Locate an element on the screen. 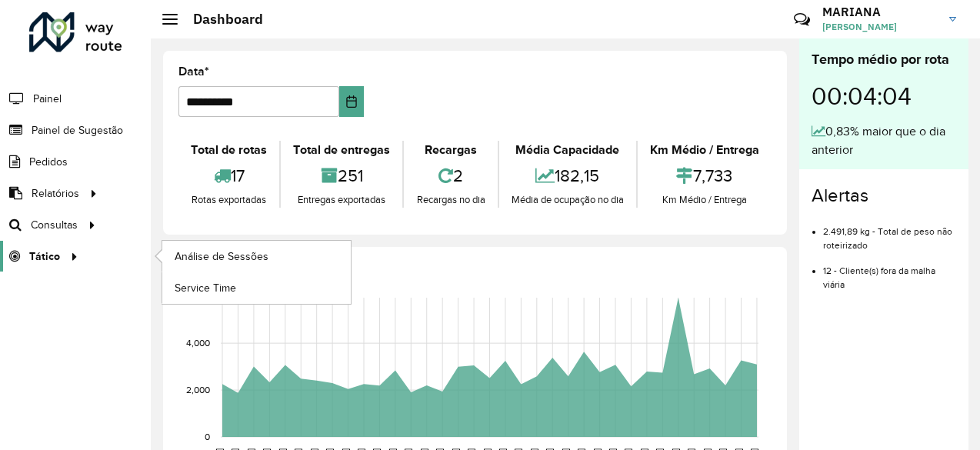 The width and height of the screenshot is (980, 450). div: Recargas no dia is located at coordinates (450, 200).